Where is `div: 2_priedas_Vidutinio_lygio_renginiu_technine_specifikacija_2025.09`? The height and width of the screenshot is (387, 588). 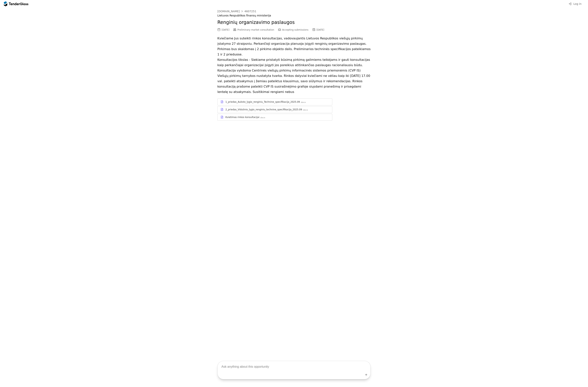
div: 2_priedas_Vidutinio_lygio_renginiu_technine_specifikacija_2025.09 is located at coordinates (263, 110).